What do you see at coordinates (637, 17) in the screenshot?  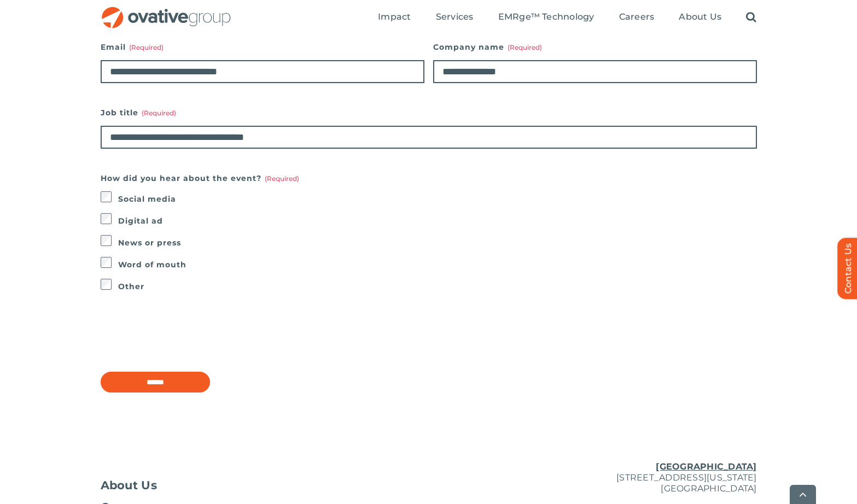 I see `a: Careers` at bounding box center [637, 17].